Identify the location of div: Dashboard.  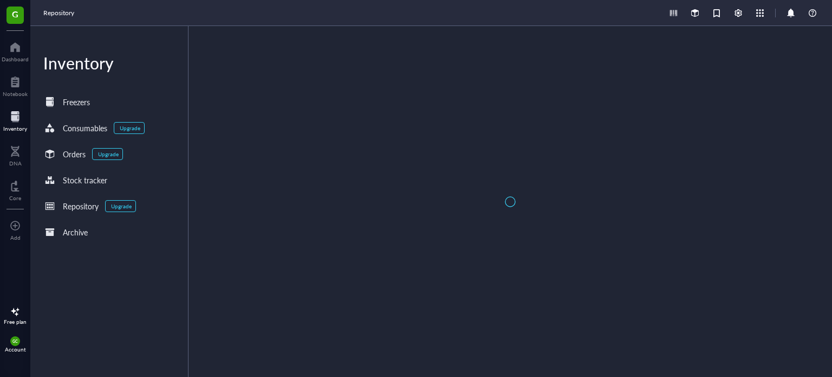
(15, 59).